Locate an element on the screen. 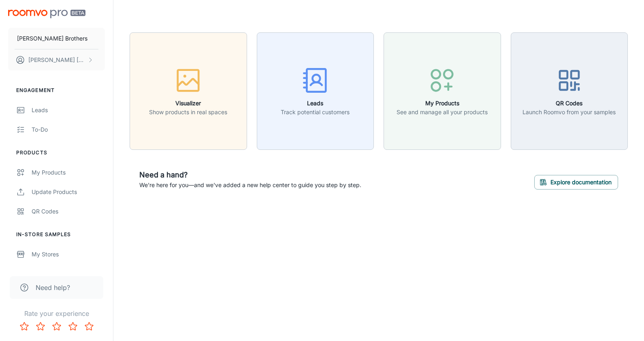 This screenshot has height=341, width=644. div: To-do is located at coordinates (68, 130).